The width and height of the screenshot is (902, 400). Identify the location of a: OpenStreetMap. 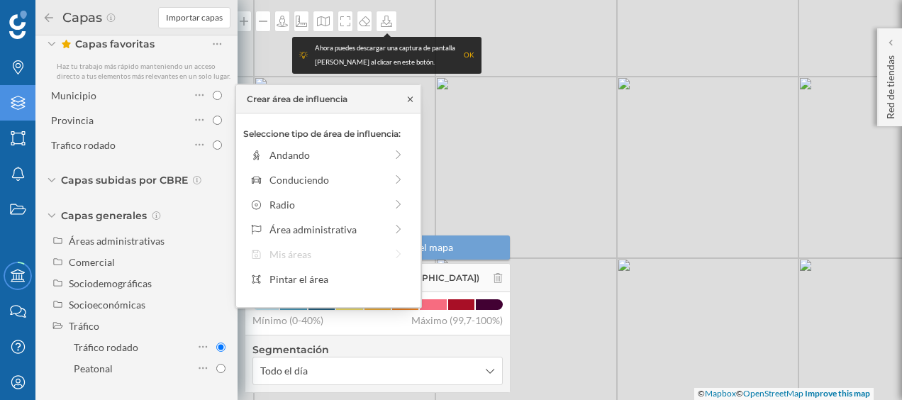
(773, 393).